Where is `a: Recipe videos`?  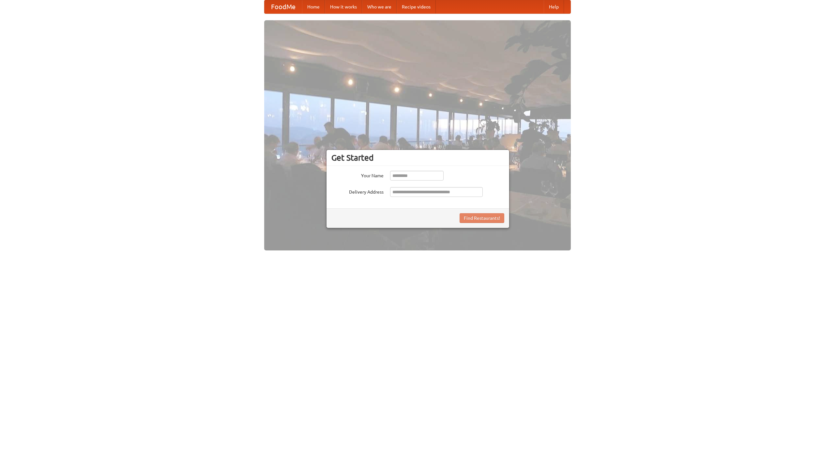
a: Recipe videos is located at coordinates (416, 7).